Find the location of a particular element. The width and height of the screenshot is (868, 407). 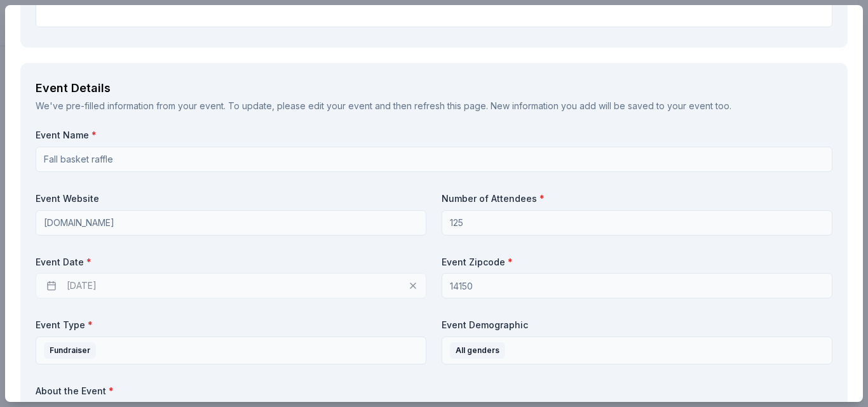

div: All genders is located at coordinates (477, 351).